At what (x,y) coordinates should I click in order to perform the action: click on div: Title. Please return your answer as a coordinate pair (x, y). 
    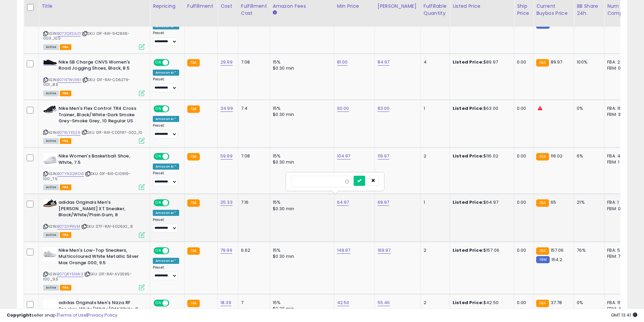
    Looking at the image, I should click on (94, 6).